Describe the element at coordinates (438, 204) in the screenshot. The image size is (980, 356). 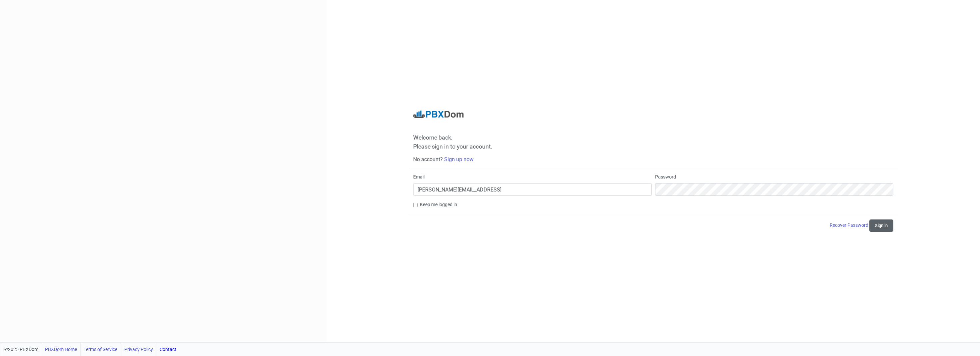
I see `label: Keep me logged in` at that location.